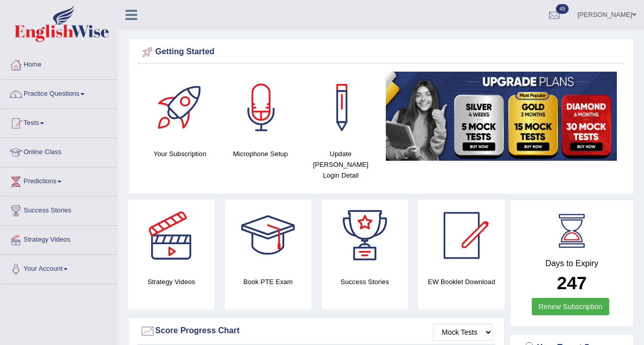 This screenshot has width=644, height=345. I want to click on a: Renew Subscription, so click(570, 307).